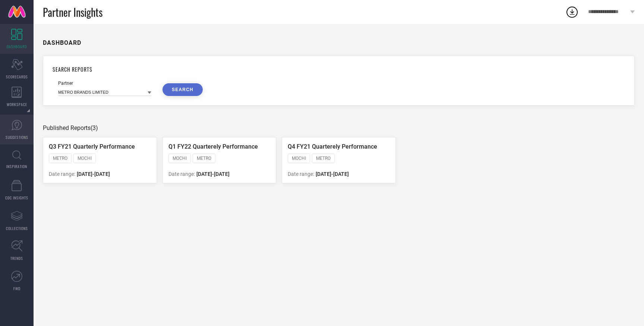 The width and height of the screenshot is (644, 326). Describe the element at coordinates (16, 104) in the screenshot. I see `span: WORKSPACE` at that location.